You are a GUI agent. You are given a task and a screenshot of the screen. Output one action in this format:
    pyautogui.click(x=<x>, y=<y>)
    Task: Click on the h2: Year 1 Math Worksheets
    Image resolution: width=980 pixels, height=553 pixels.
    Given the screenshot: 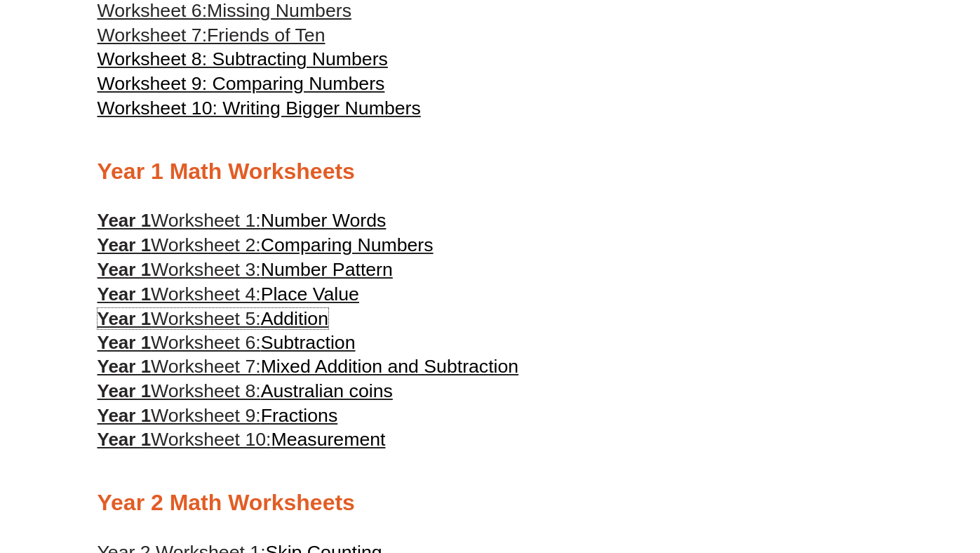 What is the action you would take?
    pyautogui.click(x=490, y=172)
    